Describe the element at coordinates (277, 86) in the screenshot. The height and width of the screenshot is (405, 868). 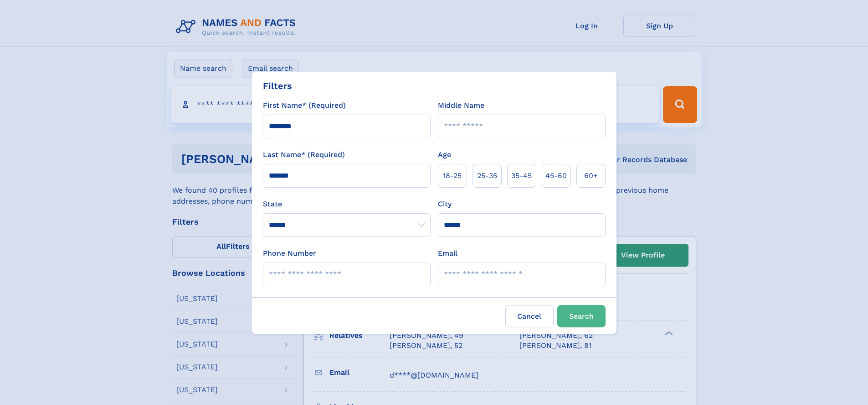
I see `div: Filters` at that location.